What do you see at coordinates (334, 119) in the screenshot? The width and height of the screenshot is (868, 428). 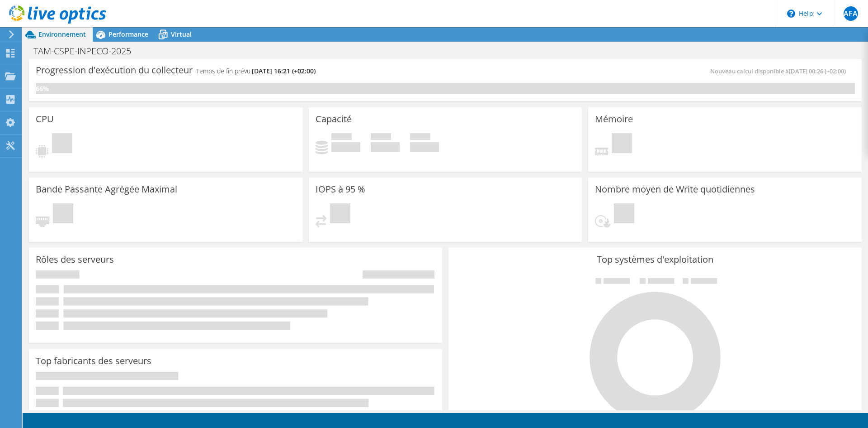 I see `h3: Capacité` at bounding box center [334, 119].